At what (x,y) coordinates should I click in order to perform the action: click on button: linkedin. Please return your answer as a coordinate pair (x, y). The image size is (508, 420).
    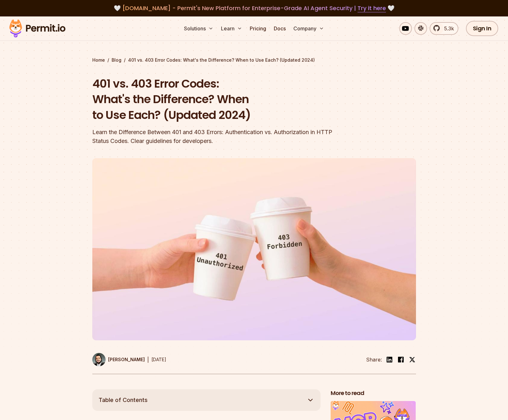
    Looking at the image, I should click on (390, 360).